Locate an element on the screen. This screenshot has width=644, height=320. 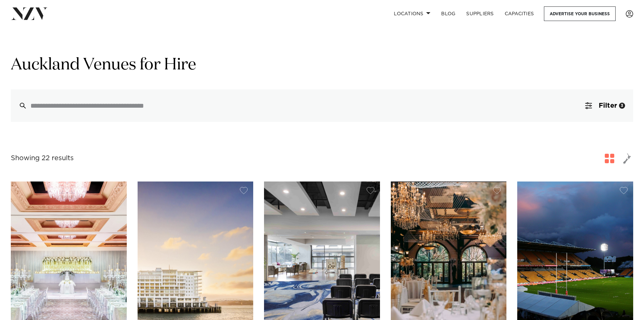
a: SUPPLIERS is located at coordinates (480, 13).